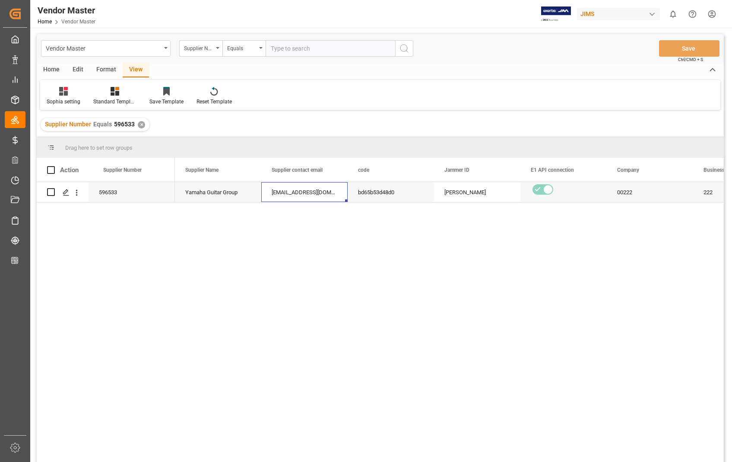 This screenshot has height=462, width=732. What do you see at coordinates (556, 14) in the screenshot?
I see `img: Exertis%20JAM%20-%20Email%20Logo.jpg_1722504956.jpg` at bounding box center [556, 14].